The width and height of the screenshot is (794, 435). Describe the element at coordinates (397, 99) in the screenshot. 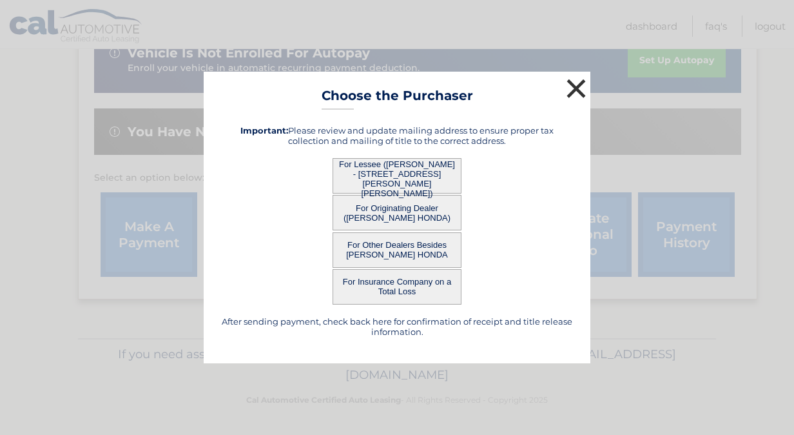

I see `h3: Choose the Purchaser` at that location.